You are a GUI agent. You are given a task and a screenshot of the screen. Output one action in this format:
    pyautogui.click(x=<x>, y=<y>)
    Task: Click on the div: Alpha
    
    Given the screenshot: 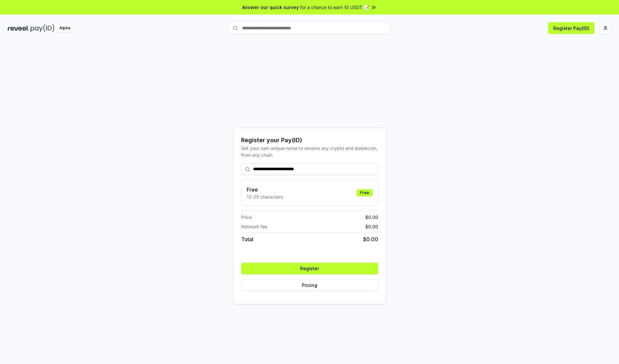 What is the action you would take?
    pyautogui.click(x=65, y=28)
    